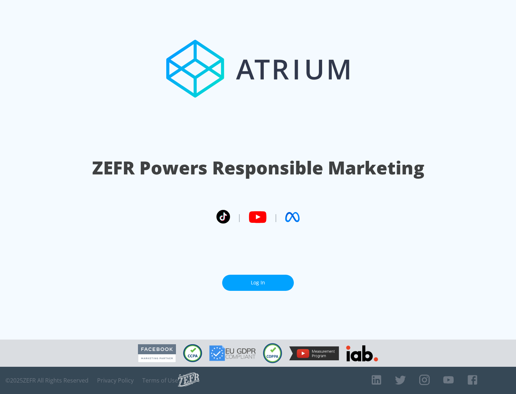  What do you see at coordinates (47, 381) in the screenshot?
I see `span: © 2025 ZEFR All Rights Reserved` at bounding box center [47, 381].